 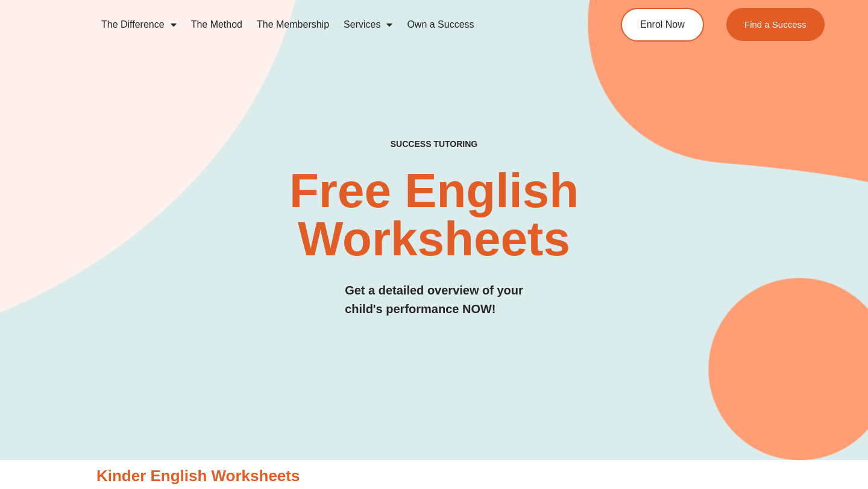 What do you see at coordinates (138, 25) in the screenshot?
I see `a: The Difference` at bounding box center [138, 25].